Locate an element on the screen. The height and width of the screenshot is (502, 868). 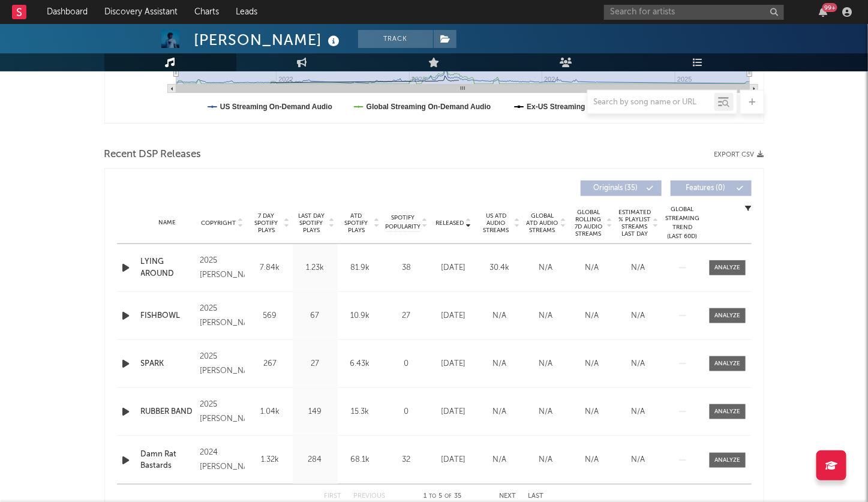
div: Global Streaming Trend (Last 60D) is located at coordinates (682, 223).